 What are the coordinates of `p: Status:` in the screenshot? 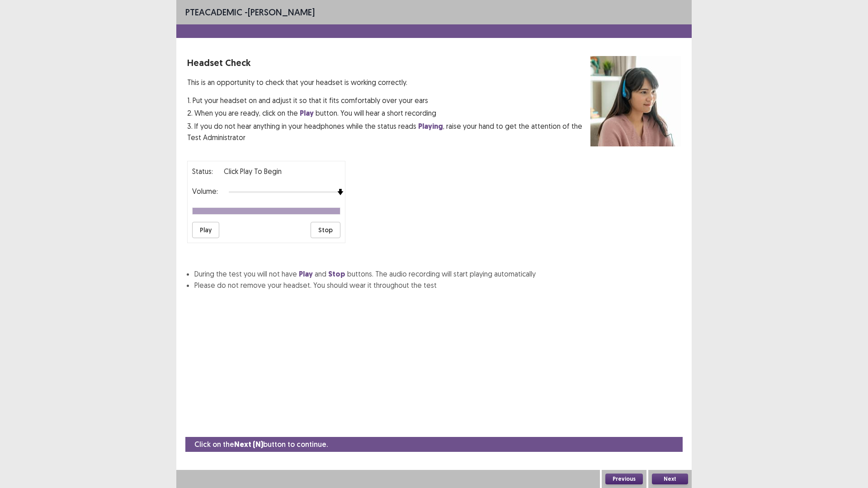 It's located at (203, 171).